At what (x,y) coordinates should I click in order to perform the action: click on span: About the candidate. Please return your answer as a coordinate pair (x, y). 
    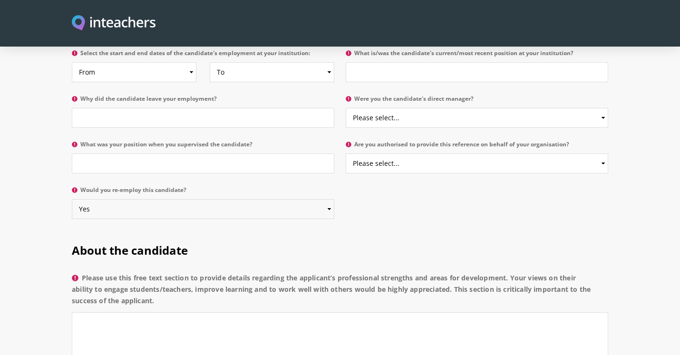
    Looking at the image, I should click on (130, 250).